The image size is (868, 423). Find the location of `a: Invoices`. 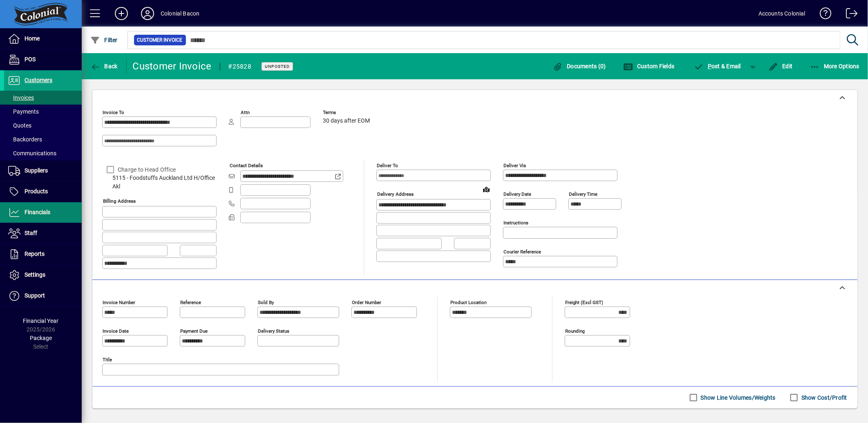

a: Invoices is located at coordinates (43, 97).